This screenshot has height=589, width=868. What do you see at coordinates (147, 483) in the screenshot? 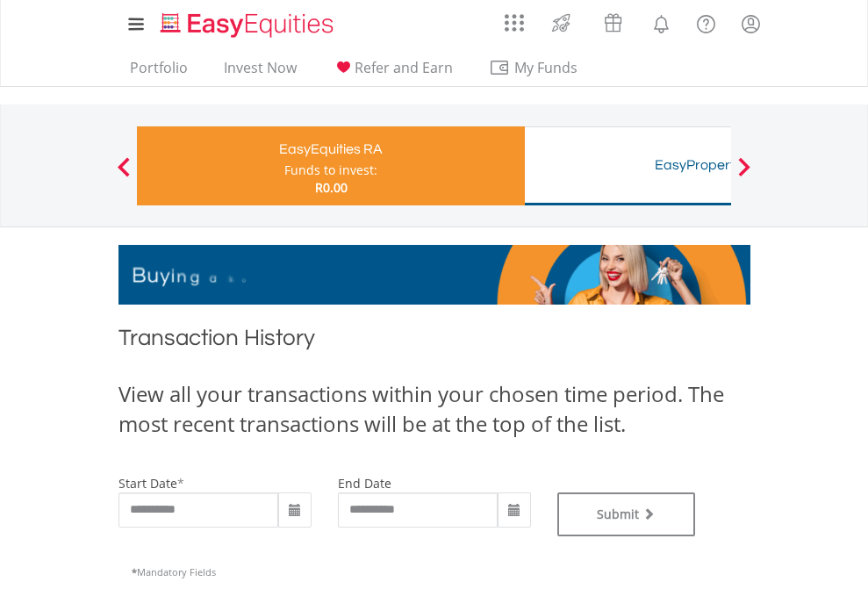
I see `label: start date` at bounding box center [147, 483].